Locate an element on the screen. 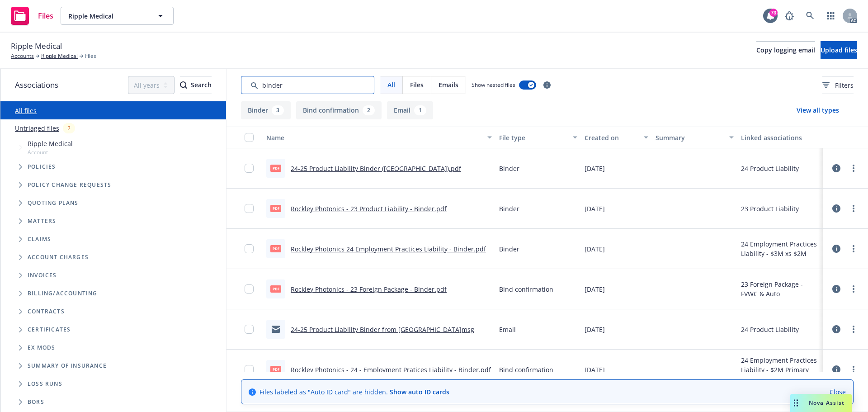 The image size is (868, 412). button: View all types is located at coordinates (818, 111).